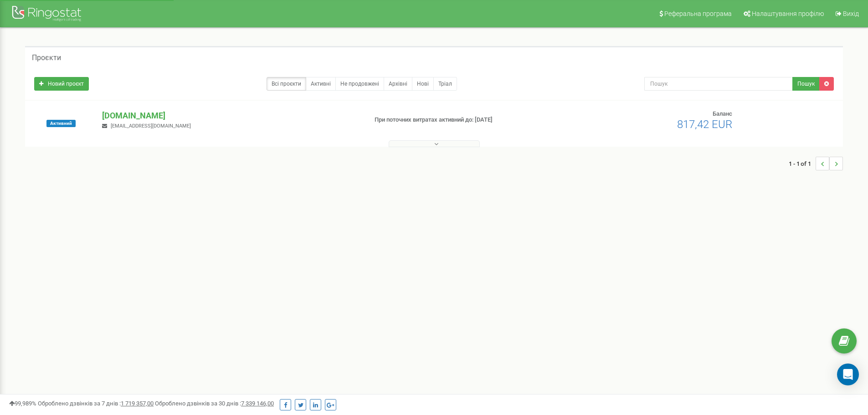 Image resolution: width=868 pixels, height=415 pixels. Describe the element at coordinates (788, 14) in the screenshot. I see `span: Налаштування профілю` at that location.